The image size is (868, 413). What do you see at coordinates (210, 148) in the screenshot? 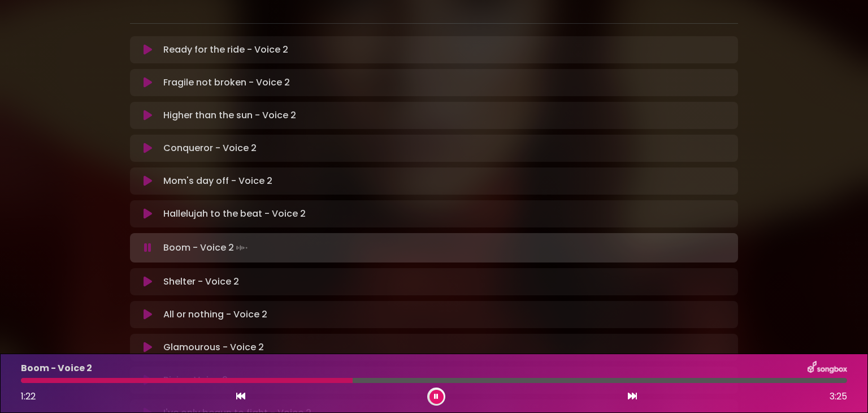
I see `p: Conqueror - Voice 2` at bounding box center [210, 148].